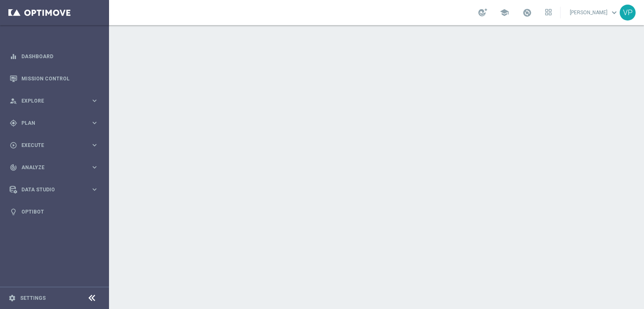  Describe the element at coordinates (54, 189) in the screenshot. I see `button: Data Studio keyboard_arrow_right` at that location.